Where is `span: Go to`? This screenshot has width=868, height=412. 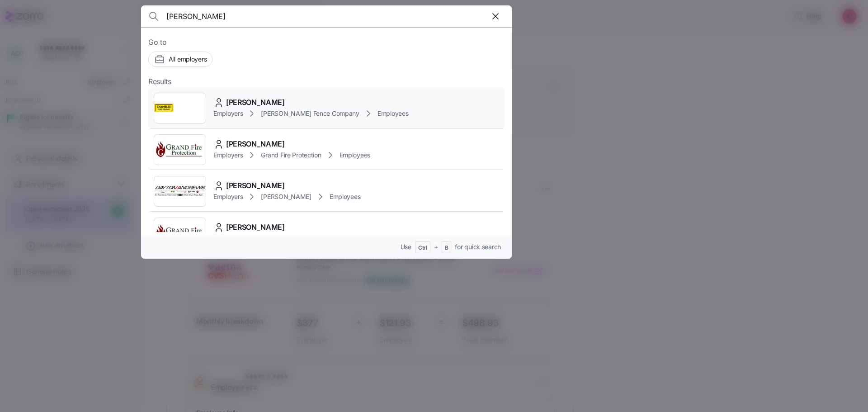
span: Go to is located at coordinates (326, 42).